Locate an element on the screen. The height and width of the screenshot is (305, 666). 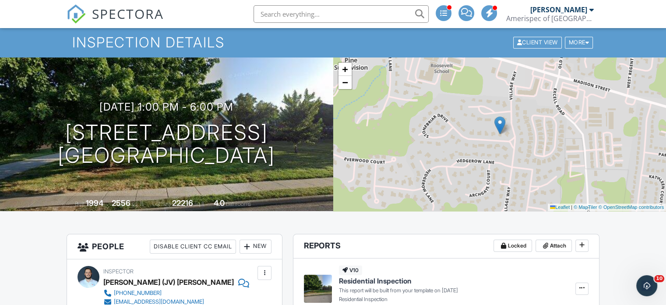
span: sq.ft. is located at coordinates (200, 203).